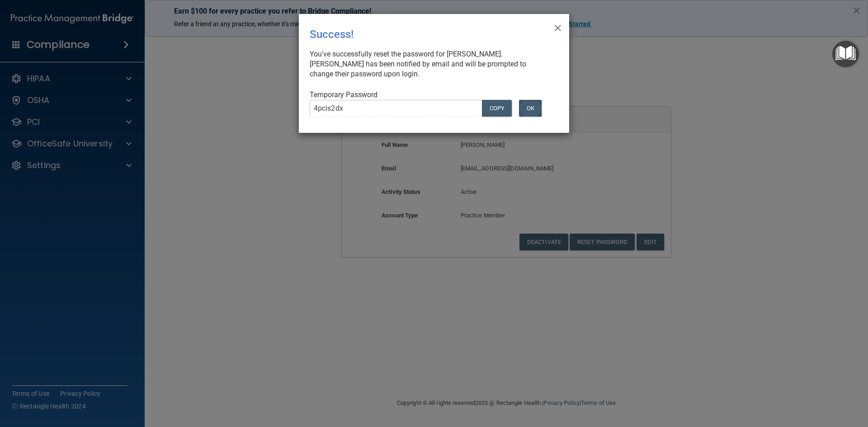 The height and width of the screenshot is (427, 868). Describe the element at coordinates (343, 94) in the screenshot. I see `span: Temporary Password` at that location.